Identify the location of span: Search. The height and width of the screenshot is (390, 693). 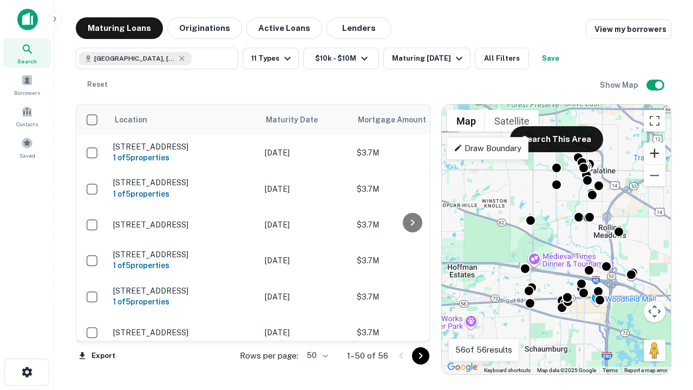
(27, 61).